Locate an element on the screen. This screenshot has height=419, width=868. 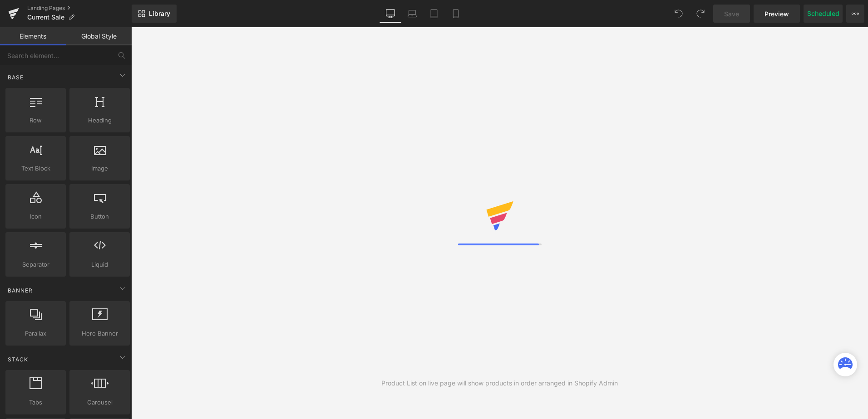
button: Redo is located at coordinates (701, 14).